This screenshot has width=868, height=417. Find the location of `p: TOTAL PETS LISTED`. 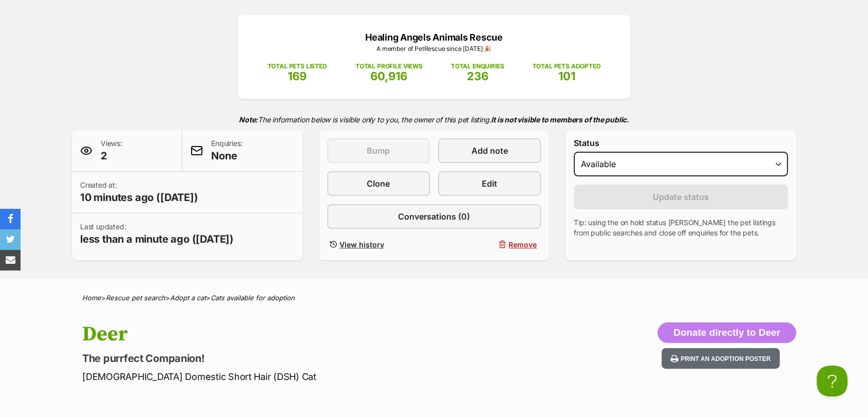

p: TOTAL PETS LISTED is located at coordinates (297, 66).